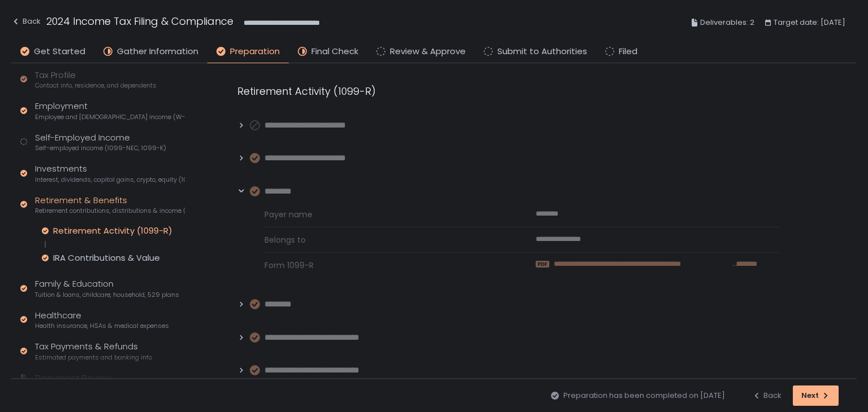  What do you see at coordinates (727, 22) in the screenshot?
I see `span: Deliverables: 2` at bounding box center [727, 22].